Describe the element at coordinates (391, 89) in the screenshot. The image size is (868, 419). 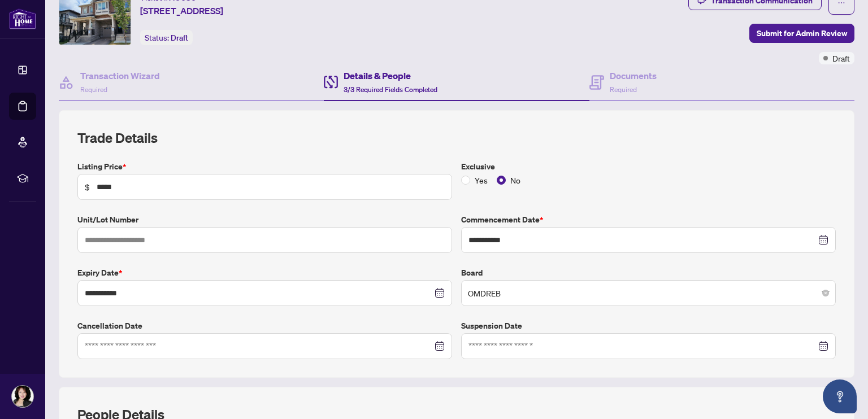
I see `span: 3/3 Required Fields Completed` at that location.